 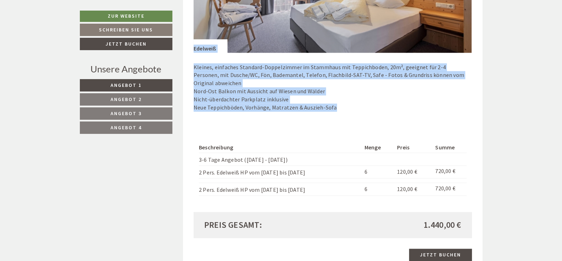 What do you see at coordinates (126, 113) in the screenshot?
I see `span: Angebot 3` at bounding box center [126, 113].